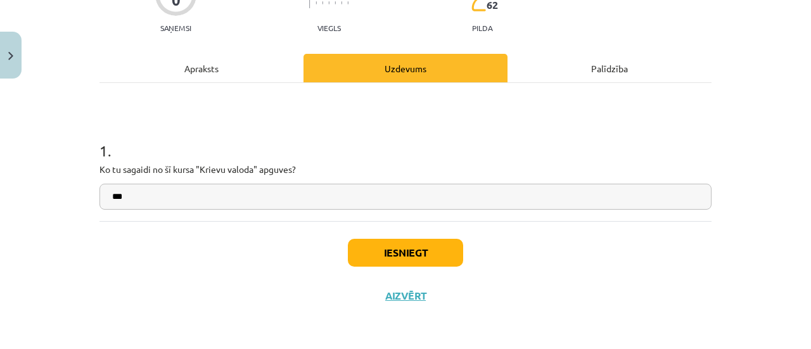 The image size is (811, 349). I want to click on h1: 1 ., so click(405, 139).